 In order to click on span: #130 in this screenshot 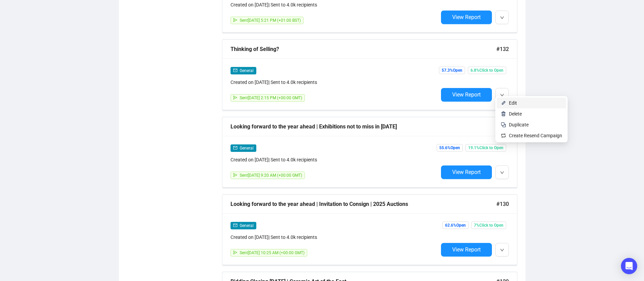, I will do `click(502, 204)`.